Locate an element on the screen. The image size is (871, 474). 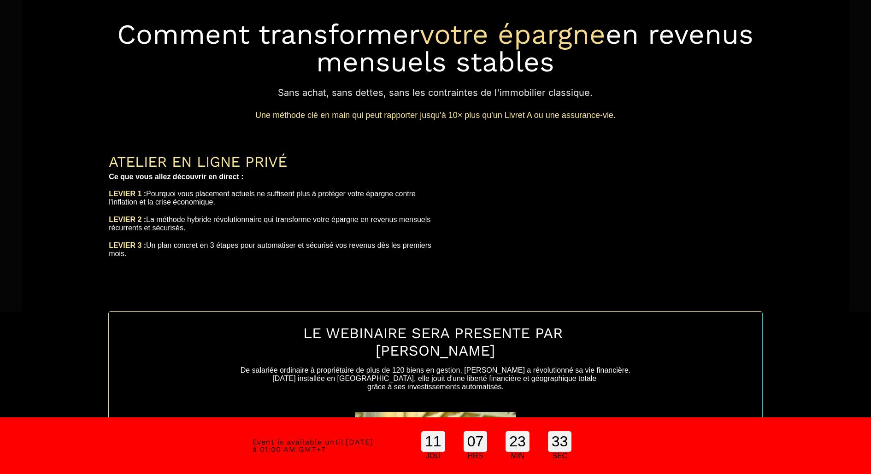
b: LEVIER 3 : is located at coordinates (127, 245).